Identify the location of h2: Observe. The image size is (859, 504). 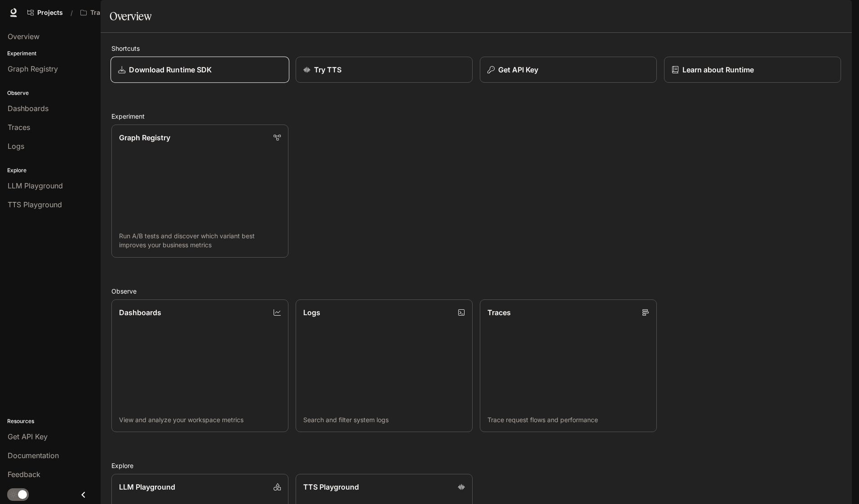
(476, 291).